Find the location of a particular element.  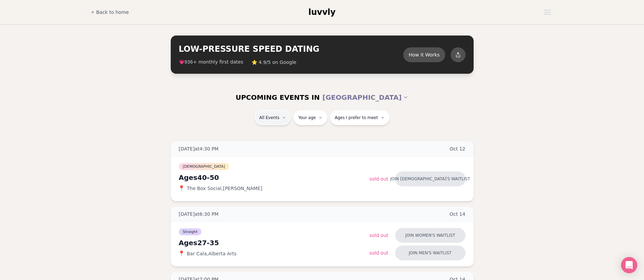

span: luvvly is located at coordinates (322, 12).